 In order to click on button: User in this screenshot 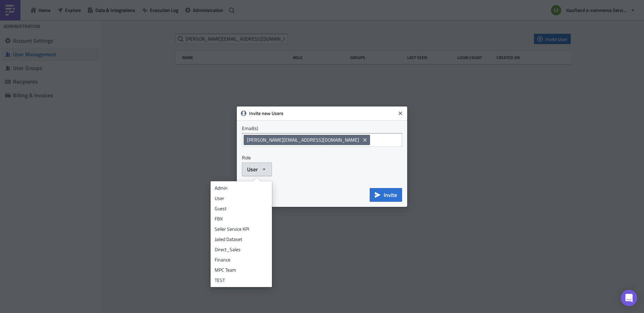, I will do `click(257, 169)`.